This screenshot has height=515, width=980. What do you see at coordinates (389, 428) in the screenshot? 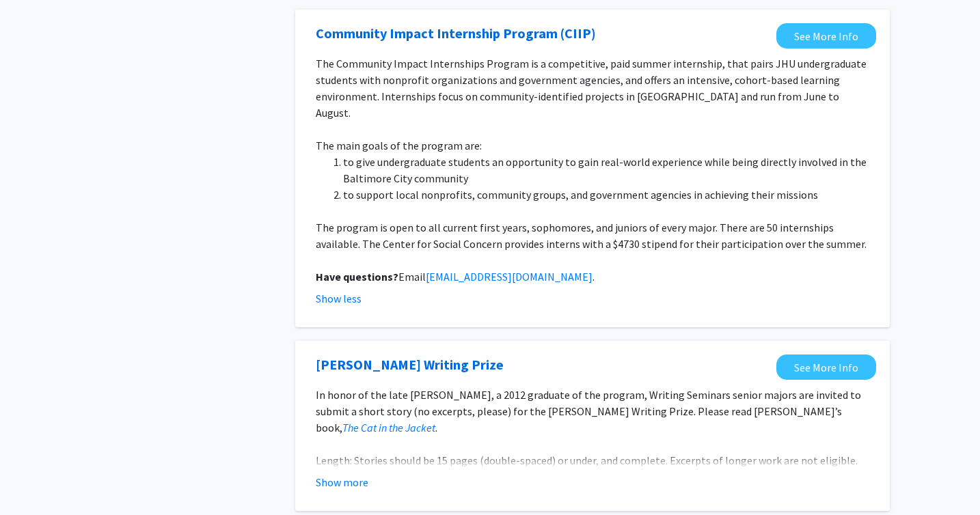
I see `a: The Cat in the Jacket` at bounding box center [389, 428].